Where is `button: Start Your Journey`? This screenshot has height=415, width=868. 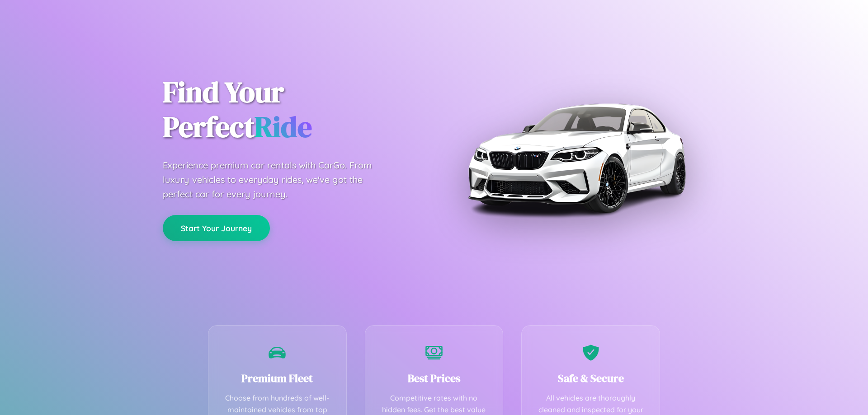
button: Start Your Journey is located at coordinates (216, 228).